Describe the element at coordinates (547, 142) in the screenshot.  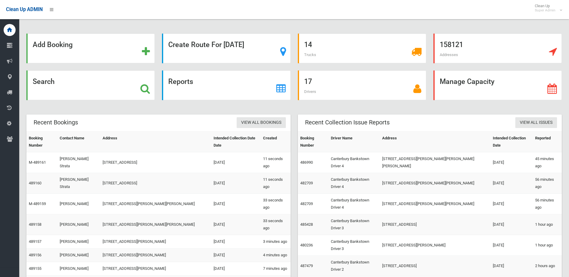
I see `th: Reported` at that location.